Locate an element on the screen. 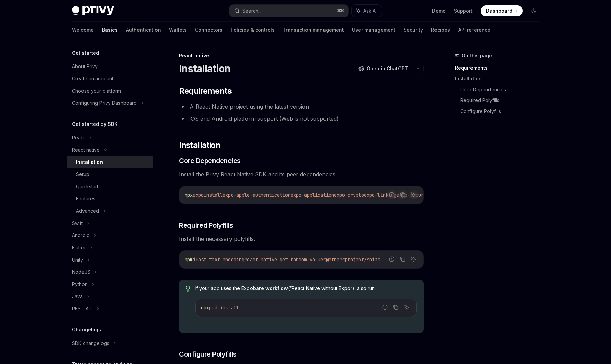 This screenshot has height=364, width=611. div: React is located at coordinates (78, 138).